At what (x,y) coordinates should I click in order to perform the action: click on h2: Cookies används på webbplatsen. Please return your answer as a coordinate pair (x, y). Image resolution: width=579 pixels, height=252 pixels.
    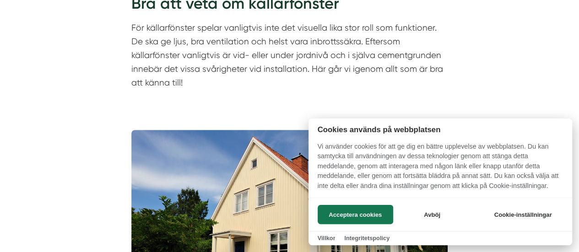
    Looking at the image, I should click on (440, 129).